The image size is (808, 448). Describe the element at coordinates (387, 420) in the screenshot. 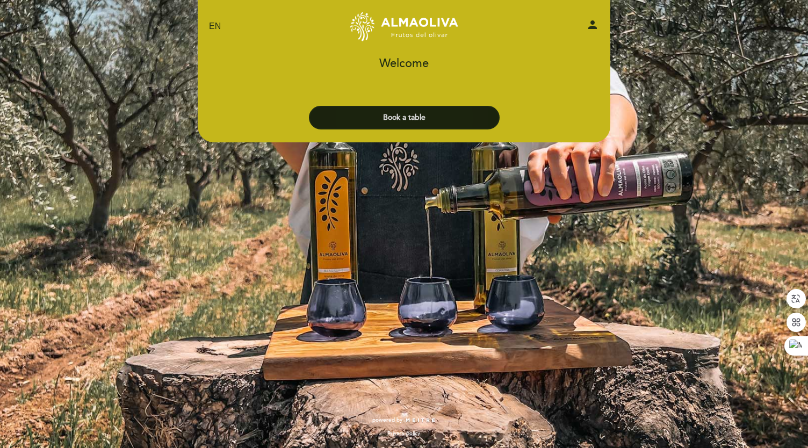

I see `span: powered by` at that location.